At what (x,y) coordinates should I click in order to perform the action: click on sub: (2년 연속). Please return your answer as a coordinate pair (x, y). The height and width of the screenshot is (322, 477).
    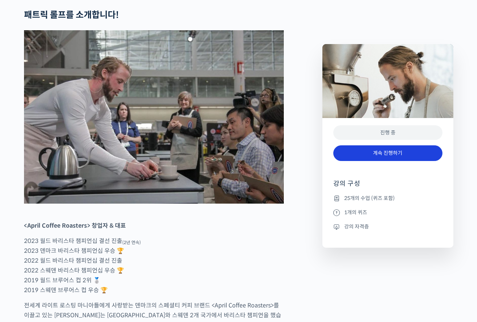
    Looking at the image, I should click on (131, 242).